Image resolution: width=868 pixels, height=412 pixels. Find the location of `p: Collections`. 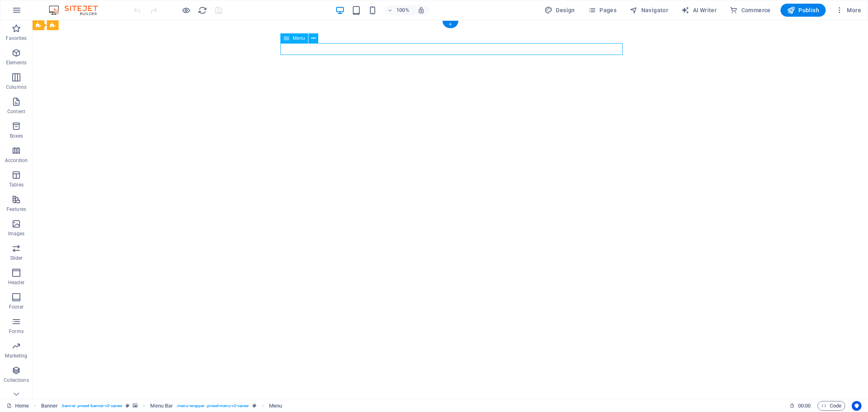

p: Collections is located at coordinates (16, 380).